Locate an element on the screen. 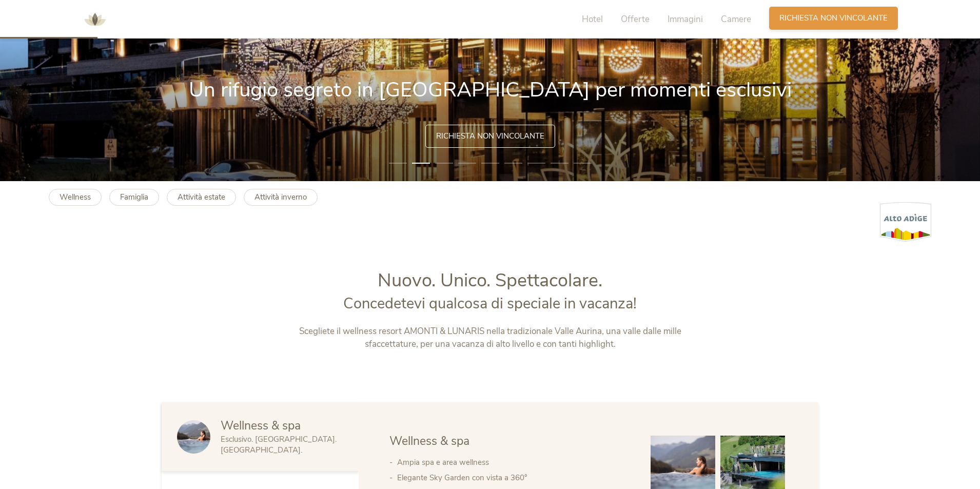 This screenshot has height=489, width=980. b: Famiglia is located at coordinates (134, 197).